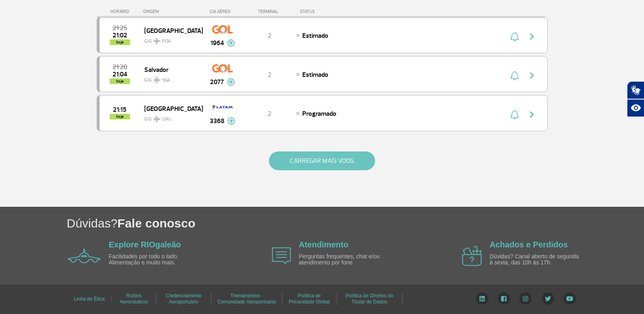 The height and width of the screenshot is (314, 644). I want to click on a: Política de Direitos do Titular de Dados, so click(370, 299).